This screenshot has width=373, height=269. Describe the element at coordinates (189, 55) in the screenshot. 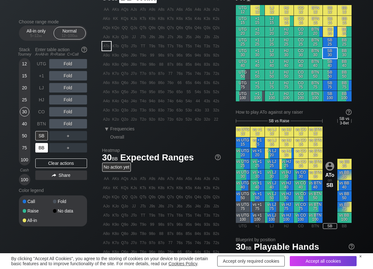

I see `div: 95s` at that location.